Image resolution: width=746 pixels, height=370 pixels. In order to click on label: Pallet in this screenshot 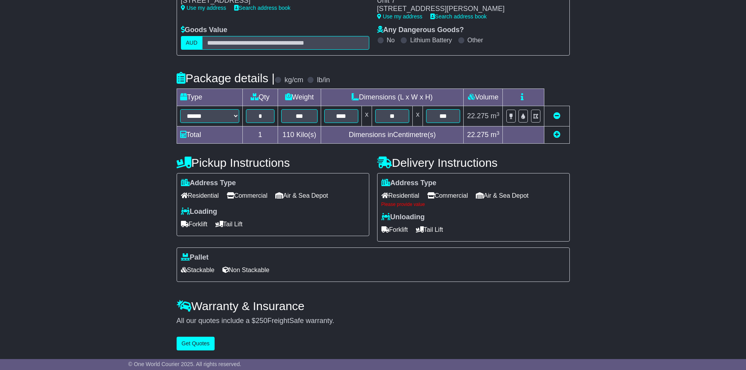, I will do `click(195, 258)`.